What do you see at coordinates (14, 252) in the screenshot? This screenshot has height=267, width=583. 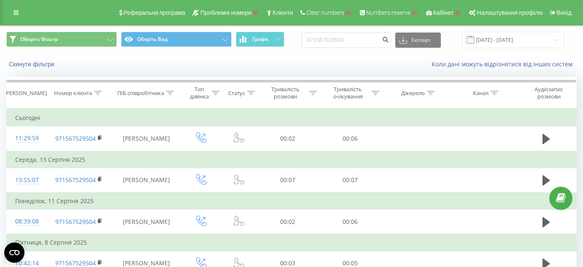 I see `button: Open CMP widget` at bounding box center [14, 252].